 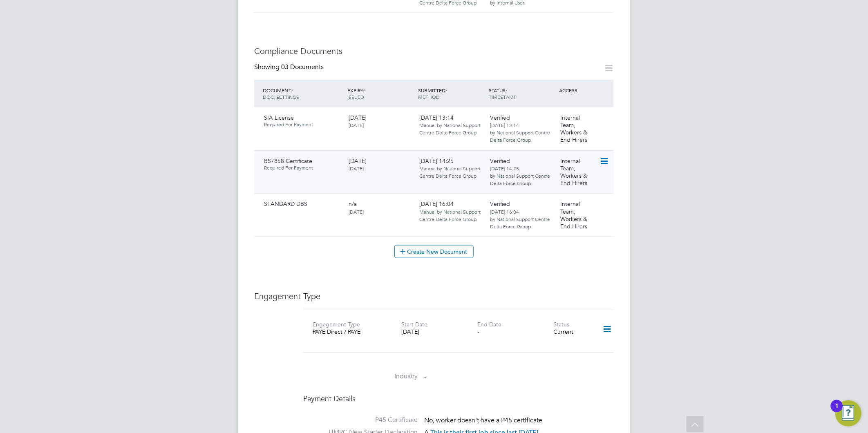 What do you see at coordinates (503, 97) in the screenshot?
I see `span: TIMESTAMP` at bounding box center [503, 97].